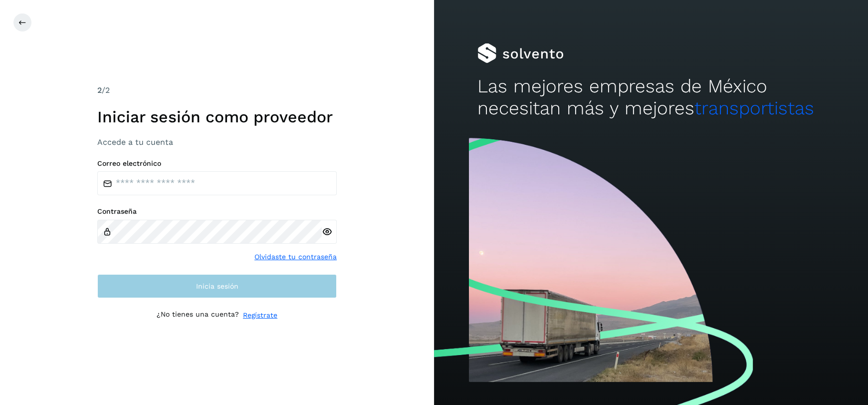  I want to click on label: Correo electrónico, so click(217, 164).